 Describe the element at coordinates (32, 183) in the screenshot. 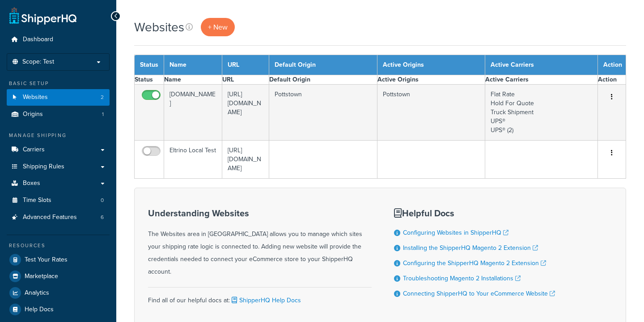

I see `span: Boxes` at that location.